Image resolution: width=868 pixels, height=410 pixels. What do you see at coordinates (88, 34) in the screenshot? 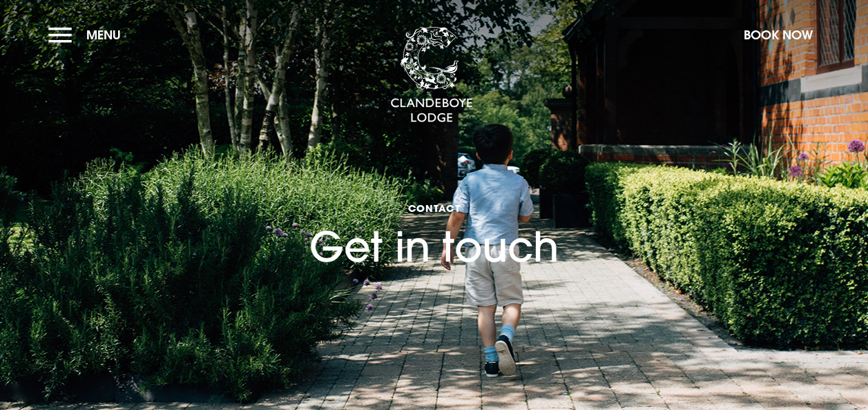
I see `button: Menu` at bounding box center [88, 34].